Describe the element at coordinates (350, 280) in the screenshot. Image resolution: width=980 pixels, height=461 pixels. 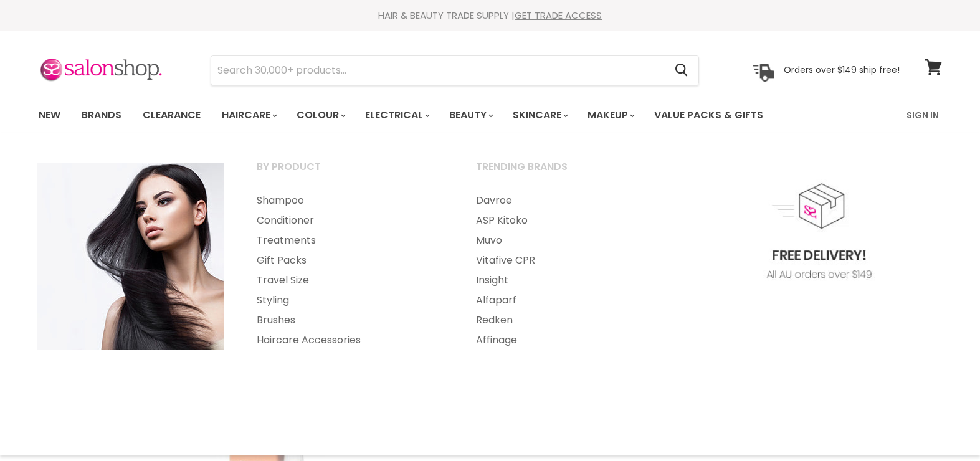
I see `a: Travel Size` at that location.